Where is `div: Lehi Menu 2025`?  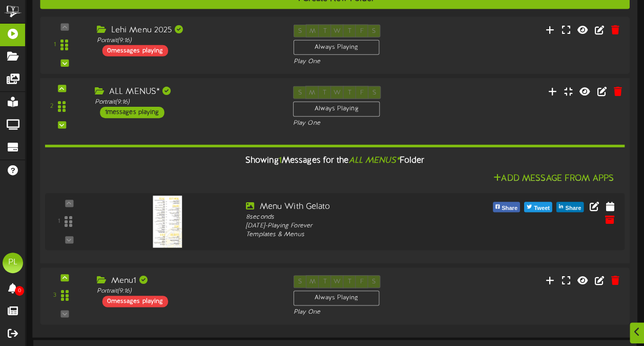
div: Lehi Menu 2025 is located at coordinates (187, 30).